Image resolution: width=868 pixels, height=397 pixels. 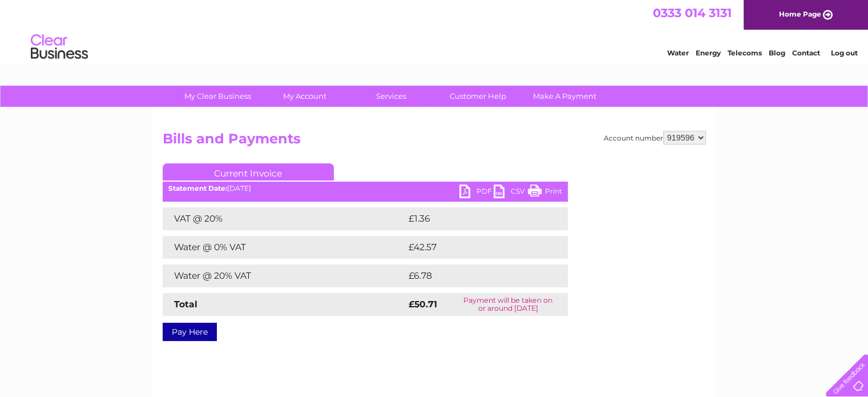 I want to click on a: Log out, so click(x=843, y=53).